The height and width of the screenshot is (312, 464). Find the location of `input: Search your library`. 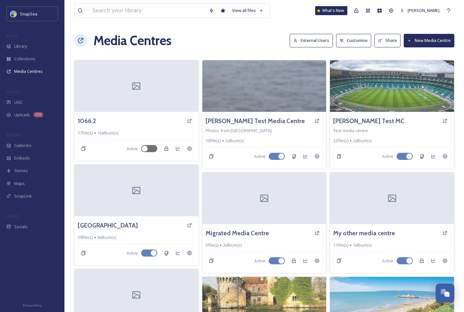

input: Search your library is located at coordinates (147, 11).